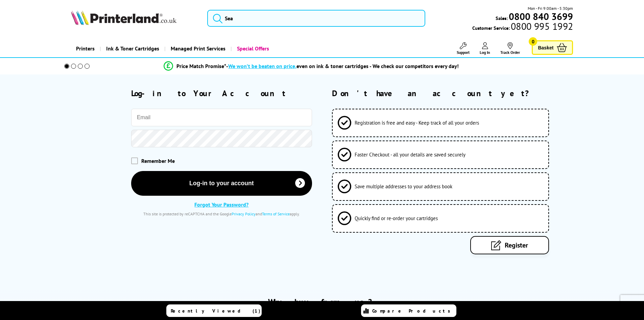  I want to click on span: Support, so click(463, 52).